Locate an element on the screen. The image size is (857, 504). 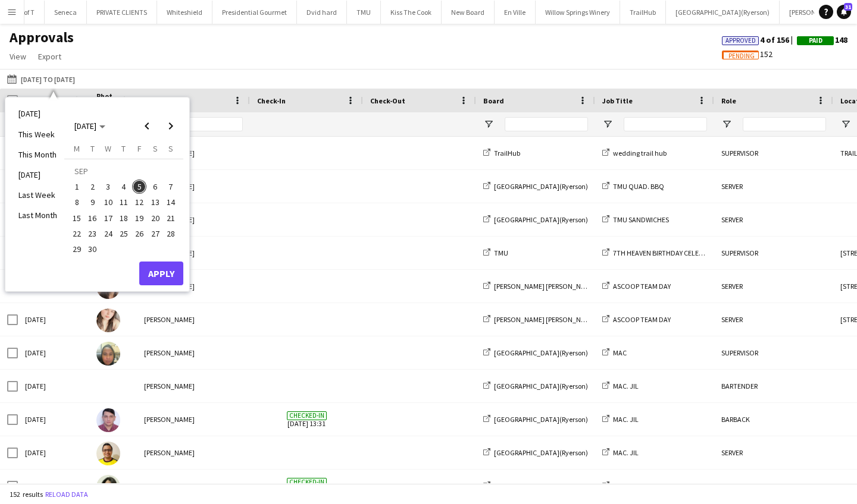
button: Next month is located at coordinates (171, 126).